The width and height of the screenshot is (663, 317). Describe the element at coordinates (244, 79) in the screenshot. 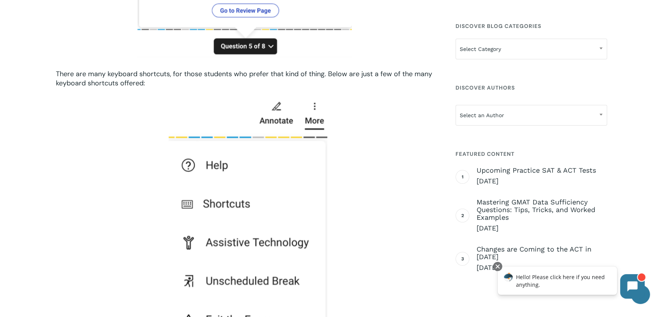

I see `span: There are many keyboard shortcuts, for those students who prefer that kind of thing. Below are ju...` at that location.